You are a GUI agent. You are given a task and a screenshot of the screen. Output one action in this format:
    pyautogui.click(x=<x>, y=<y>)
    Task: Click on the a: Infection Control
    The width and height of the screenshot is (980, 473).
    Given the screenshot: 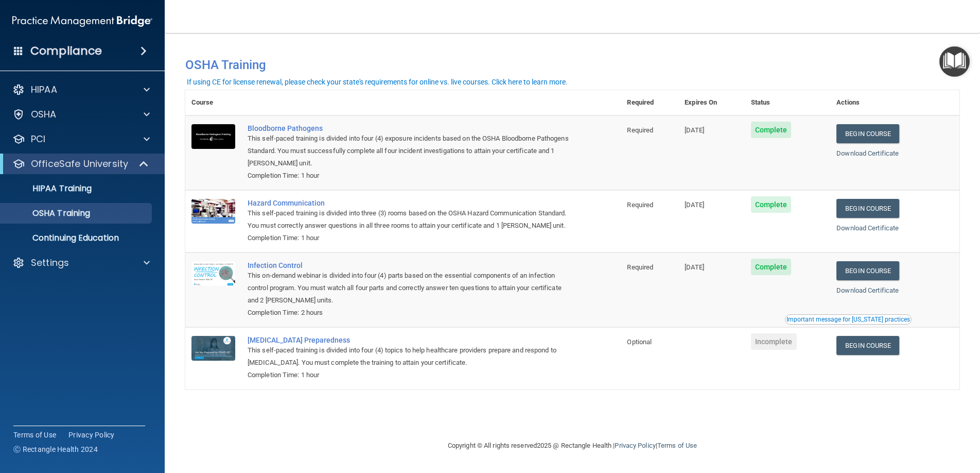 What is the action you would take?
    pyautogui.click(x=408, y=265)
    